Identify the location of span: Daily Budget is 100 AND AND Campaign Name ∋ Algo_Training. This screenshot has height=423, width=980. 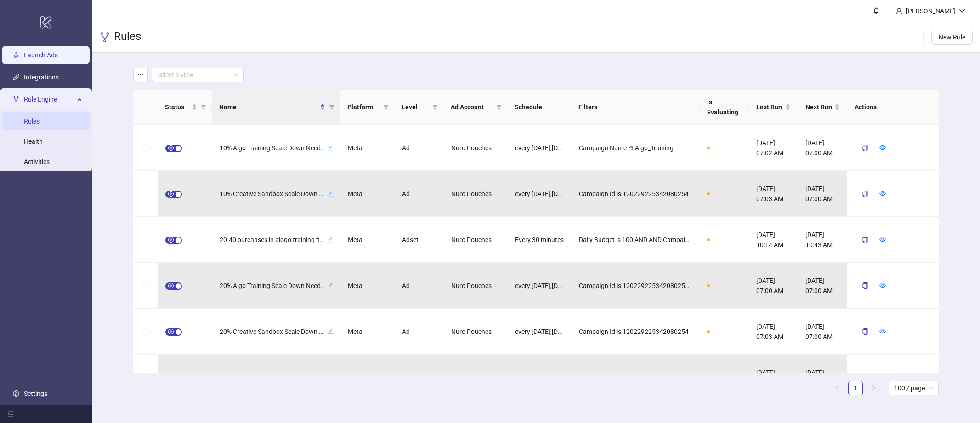
(635, 239).